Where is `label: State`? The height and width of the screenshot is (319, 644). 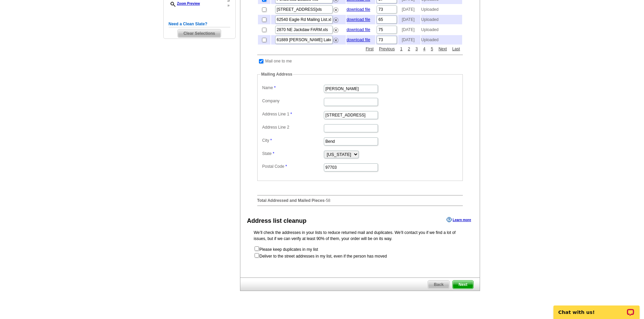 label: State is located at coordinates (293, 153).